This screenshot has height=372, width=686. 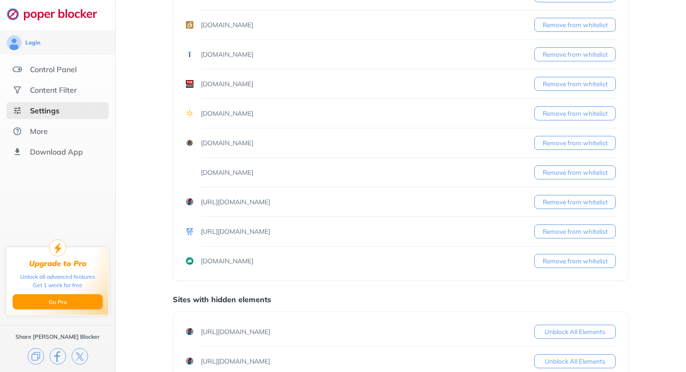 I want to click on img: social.svg, so click(x=17, y=90).